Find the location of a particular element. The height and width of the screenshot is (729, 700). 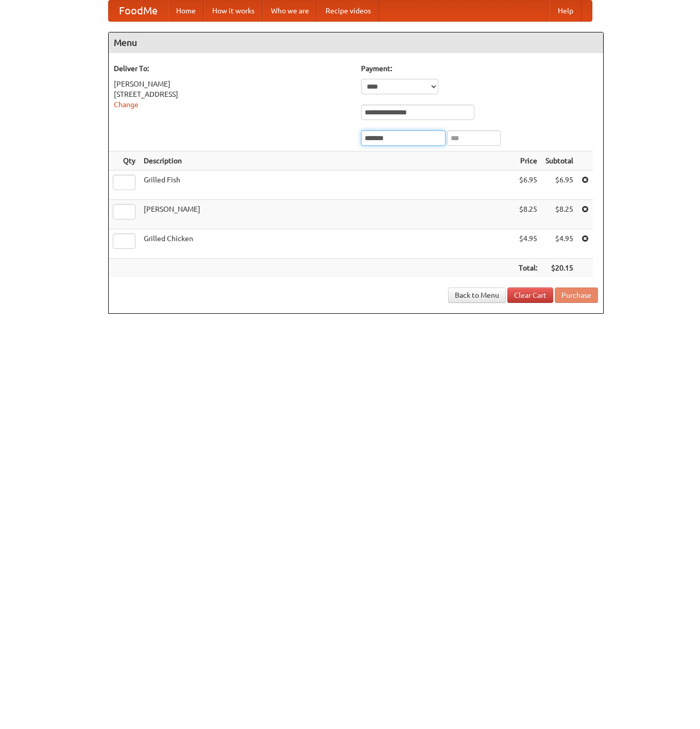

th: Description is located at coordinates (327, 161).